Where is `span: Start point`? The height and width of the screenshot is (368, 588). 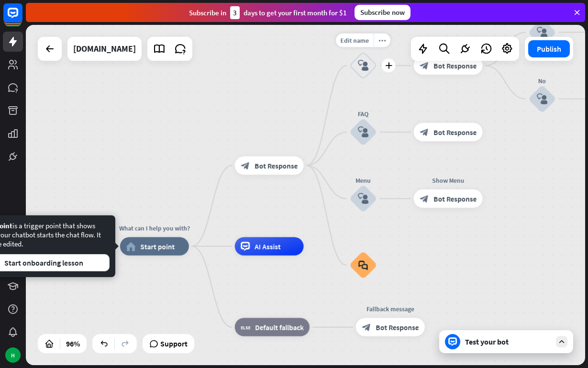 span: Start point is located at coordinates (157, 246).